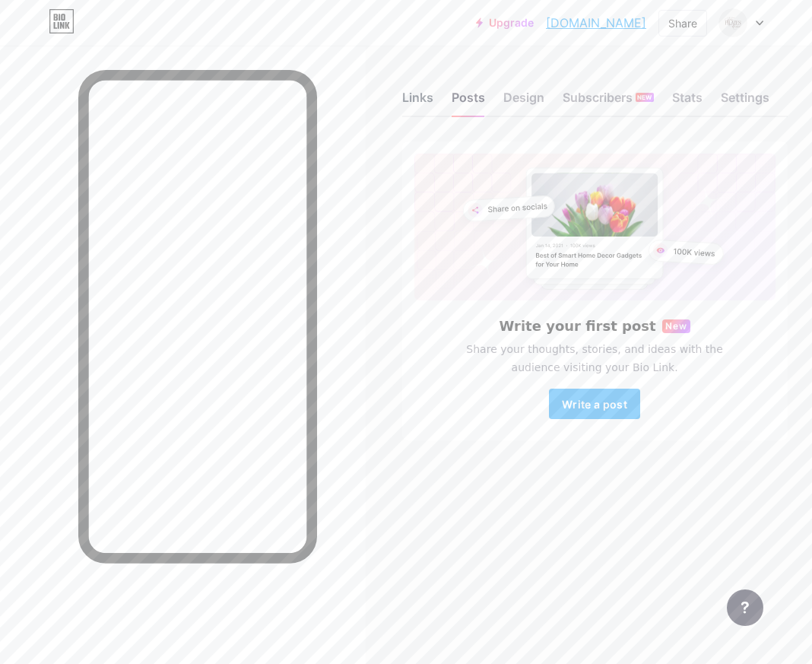 The width and height of the screenshot is (812, 664). I want to click on div: Design, so click(524, 102).